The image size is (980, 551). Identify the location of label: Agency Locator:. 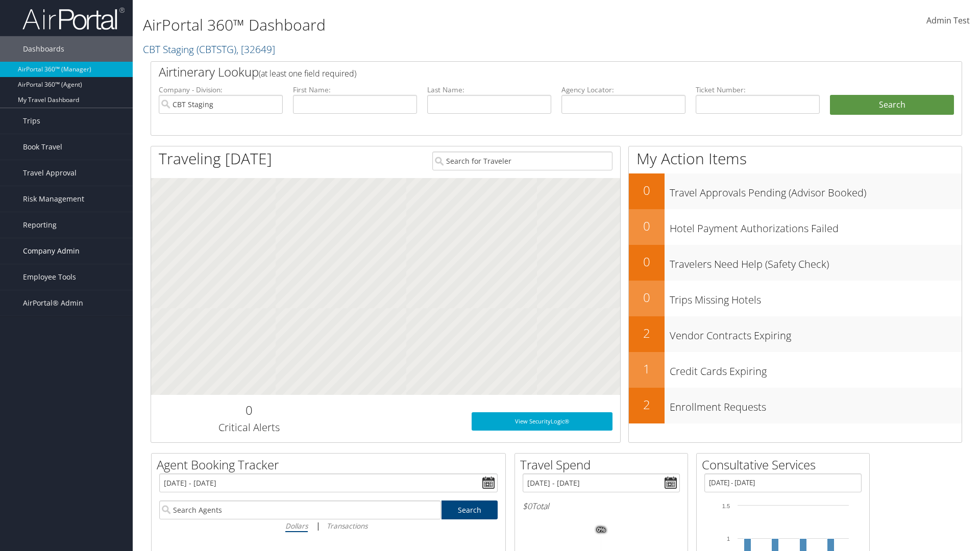
(623, 90).